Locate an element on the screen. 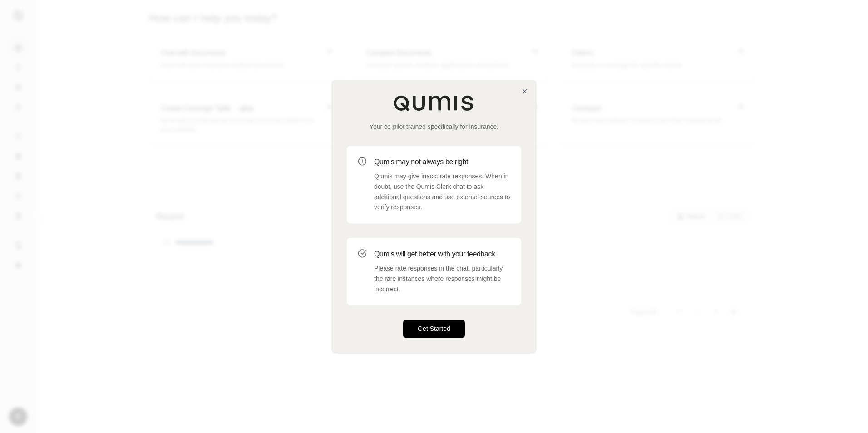 Image resolution: width=868 pixels, height=433 pixels. p: Qumis may give inaccurate responses. When in doubt, use the Qumis Clerk chat to ask additional qu... is located at coordinates (442, 192).